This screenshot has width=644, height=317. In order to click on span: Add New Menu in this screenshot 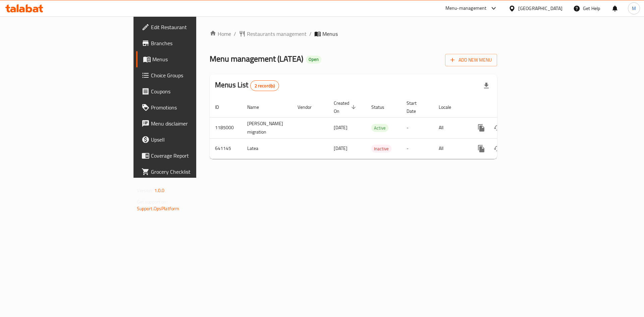, I will do `click(471, 60)`.